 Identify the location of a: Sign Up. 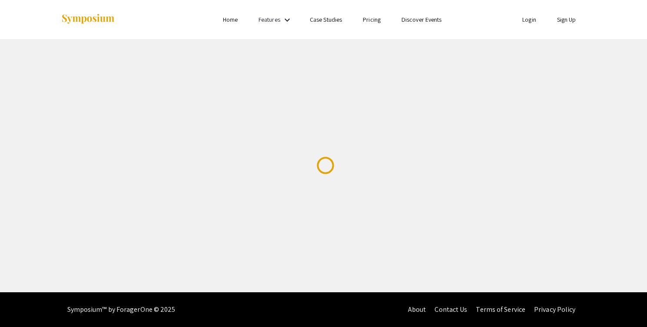
(566, 20).